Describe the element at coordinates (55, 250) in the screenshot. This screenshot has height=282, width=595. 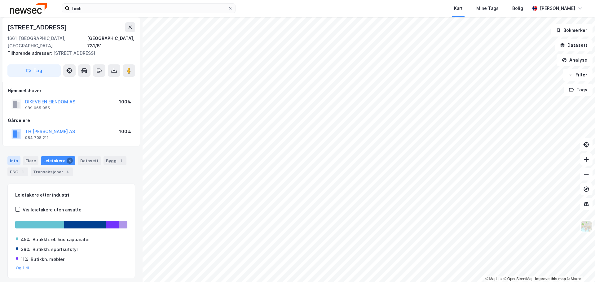
I see `div: Butikkh. sportsutstyr` at that location.